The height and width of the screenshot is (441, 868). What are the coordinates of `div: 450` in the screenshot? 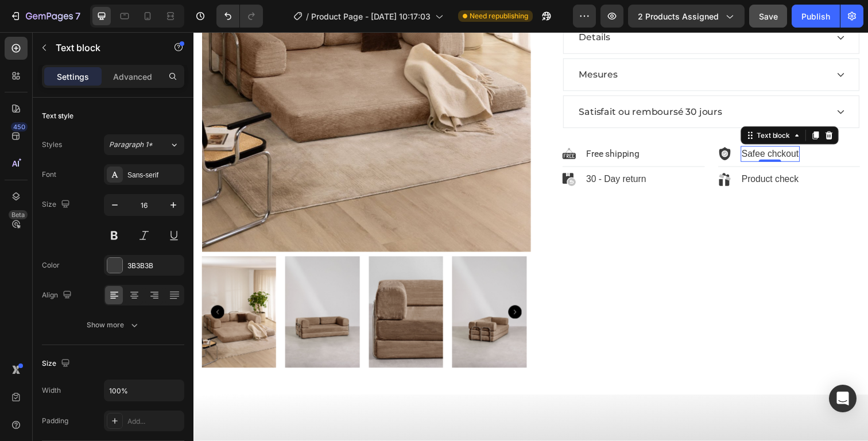 It's located at (19, 127).